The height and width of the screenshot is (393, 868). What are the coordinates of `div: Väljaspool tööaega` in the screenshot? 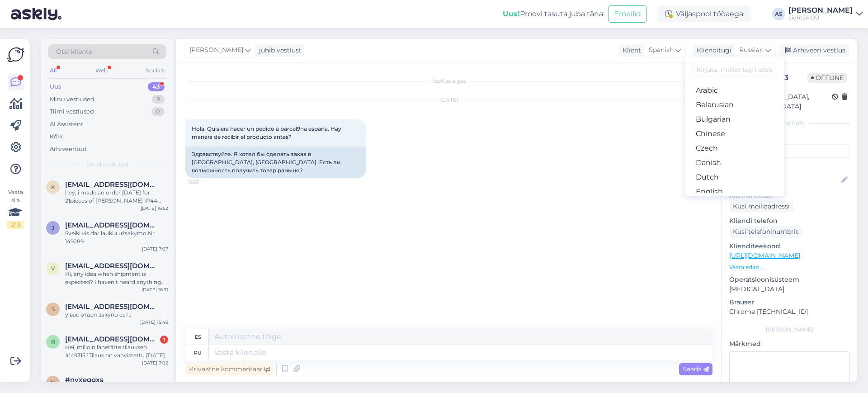 It's located at (704, 14).